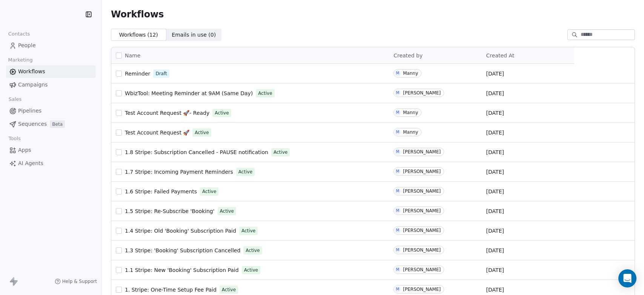 The width and height of the screenshot is (644, 295). Describe the element at coordinates (50, 150) in the screenshot. I see `a: Apps` at that location.